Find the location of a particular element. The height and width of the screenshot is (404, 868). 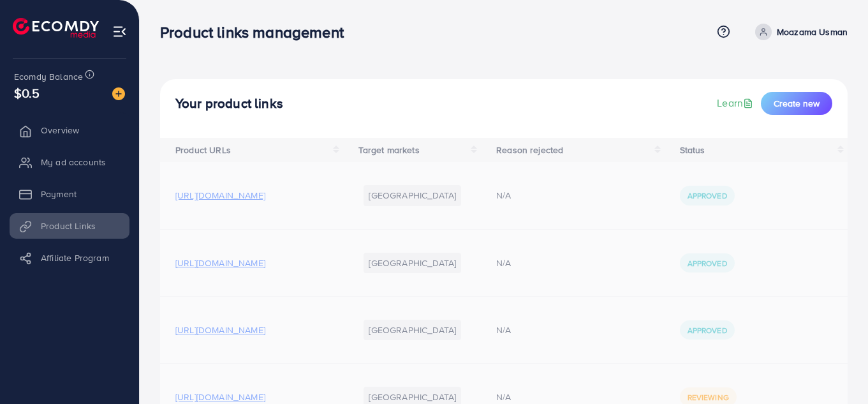

a: logo is located at coordinates (55, 28).